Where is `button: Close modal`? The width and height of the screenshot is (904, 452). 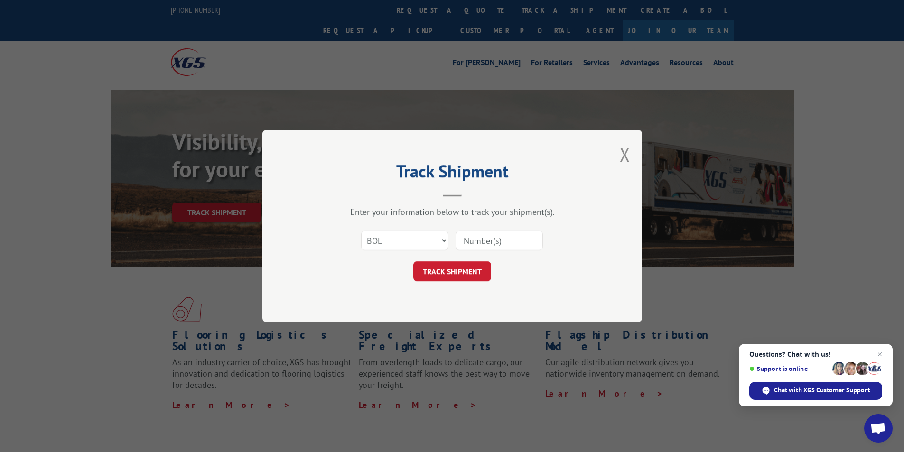
button: Close modal is located at coordinates (625, 154).